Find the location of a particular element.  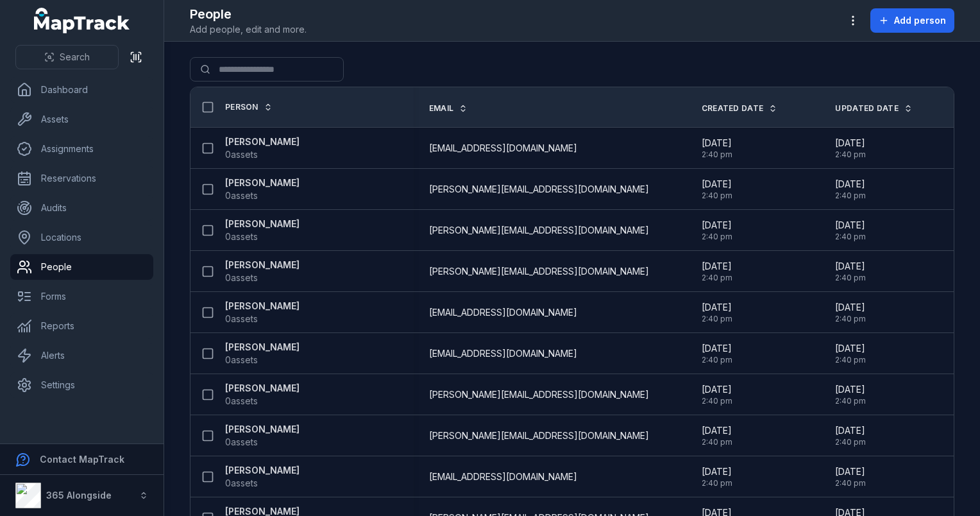

a: Assignments is located at coordinates (81, 149).